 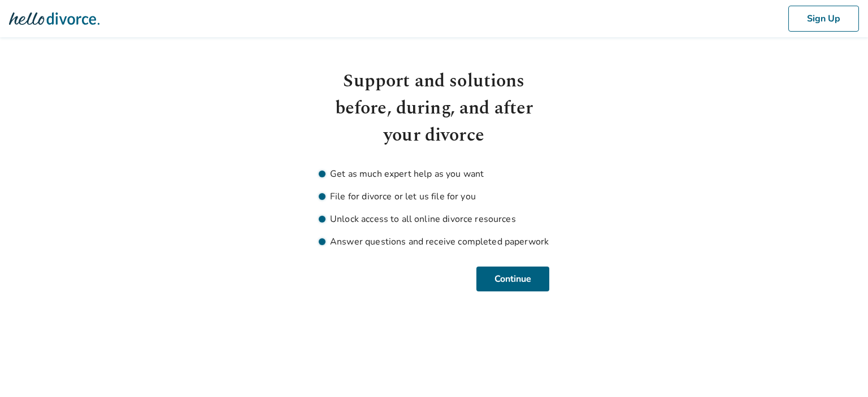 I want to click on button: Continue, so click(x=513, y=279).